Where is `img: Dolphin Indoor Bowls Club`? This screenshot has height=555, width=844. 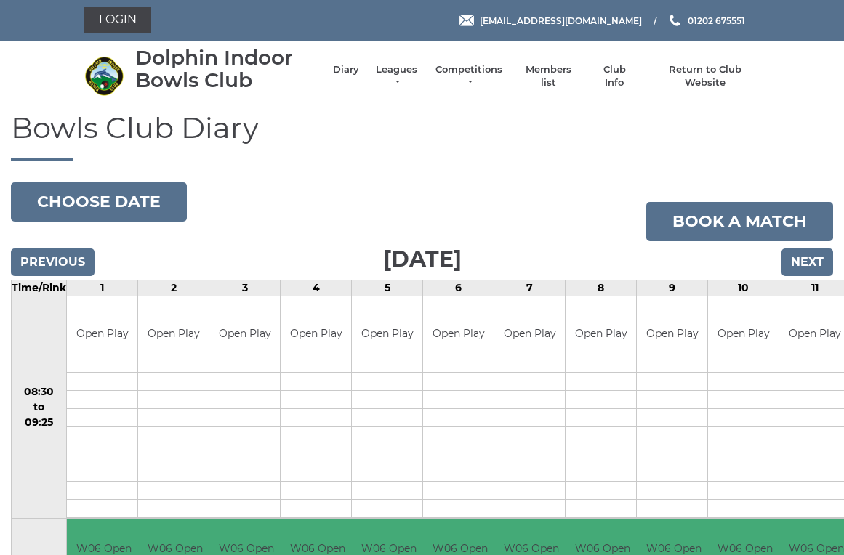
img: Dolphin Indoor Bowls Club is located at coordinates (104, 76).